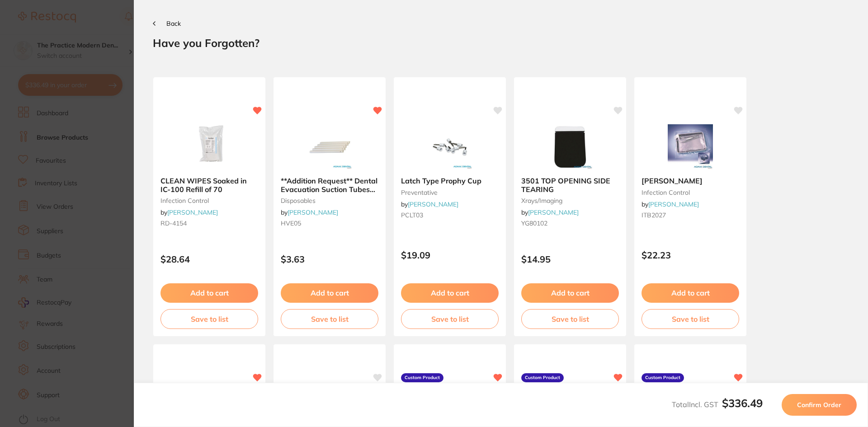 Image resolution: width=868 pixels, height=427 pixels. What do you see at coordinates (329, 259) in the screenshot?
I see `p: $3.63` at bounding box center [329, 259].